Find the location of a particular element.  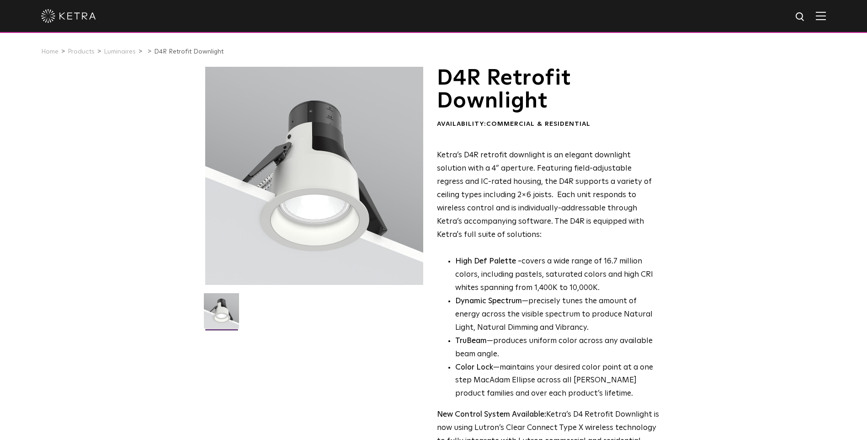

img: search icon is located at coordinates (800, 17).